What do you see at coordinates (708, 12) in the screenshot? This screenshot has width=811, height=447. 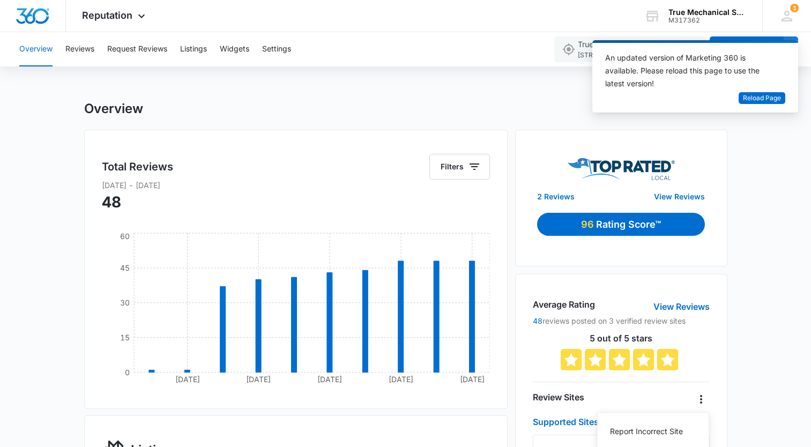 I see `div: account name` at bounding box center [708, 12].